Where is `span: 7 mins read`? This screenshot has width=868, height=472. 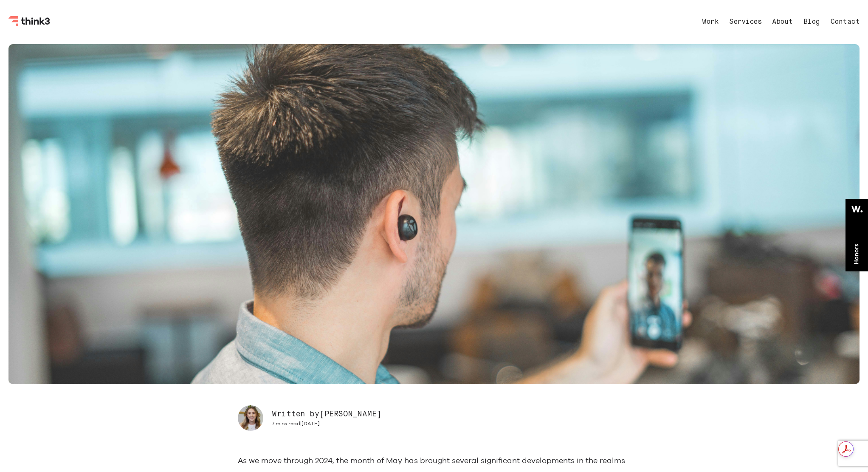
span: 7 mins read is located at coordinates (286, 424).